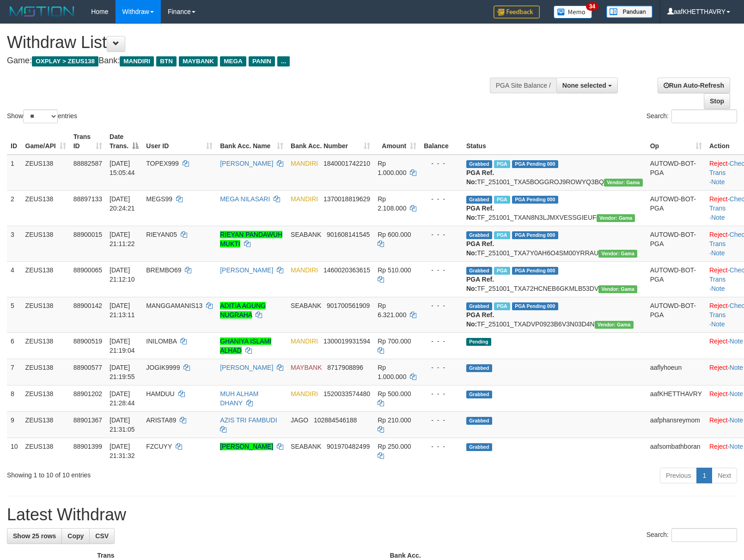 This screenshot has width=744, height=560. What do you see at coordinates (174, 306) in the screenshot?
I see `span: MANGGAMANIS13` at bounding box center [174, 306].